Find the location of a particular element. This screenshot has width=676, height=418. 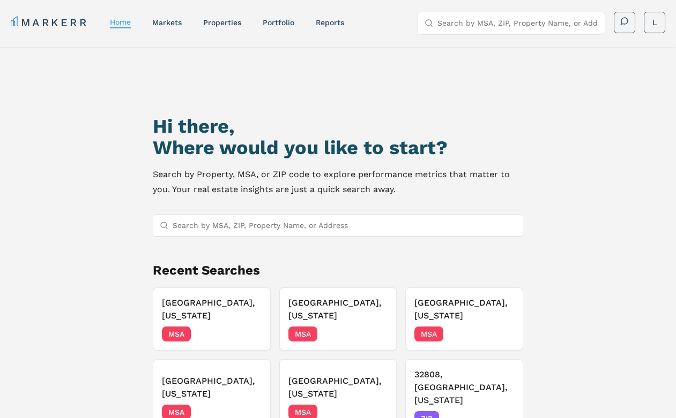

span: L is located at coordinates (654, 23).